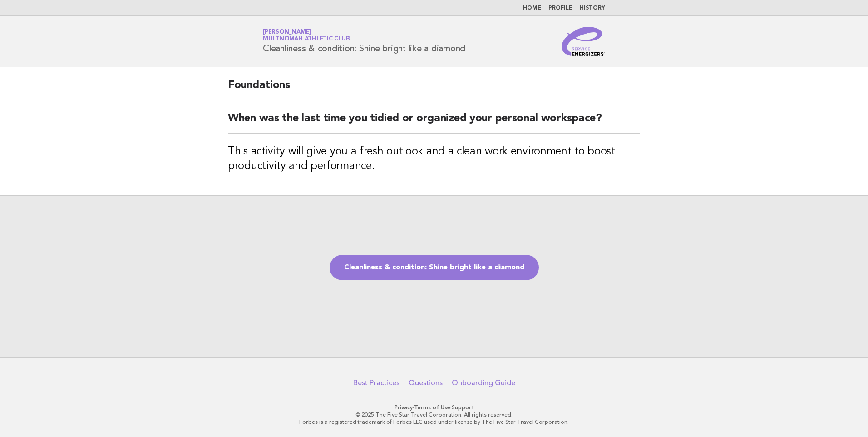  Describe the element at coordinates (432, 407) in the screenshot. I see `a: Terms of Use` at that location.